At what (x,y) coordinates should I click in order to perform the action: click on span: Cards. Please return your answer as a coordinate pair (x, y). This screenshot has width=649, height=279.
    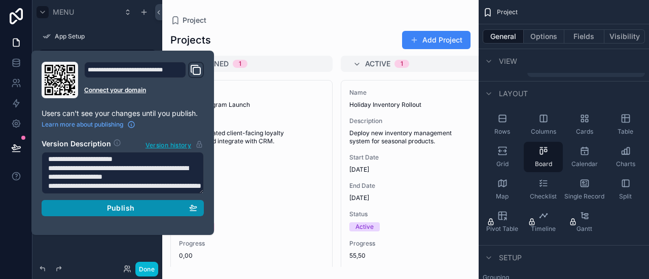
    Looking at the image, I should click on (585, 132).